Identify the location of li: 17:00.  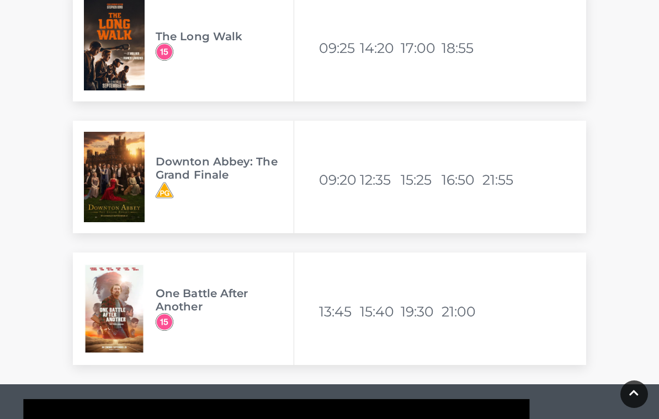
(420, 48).